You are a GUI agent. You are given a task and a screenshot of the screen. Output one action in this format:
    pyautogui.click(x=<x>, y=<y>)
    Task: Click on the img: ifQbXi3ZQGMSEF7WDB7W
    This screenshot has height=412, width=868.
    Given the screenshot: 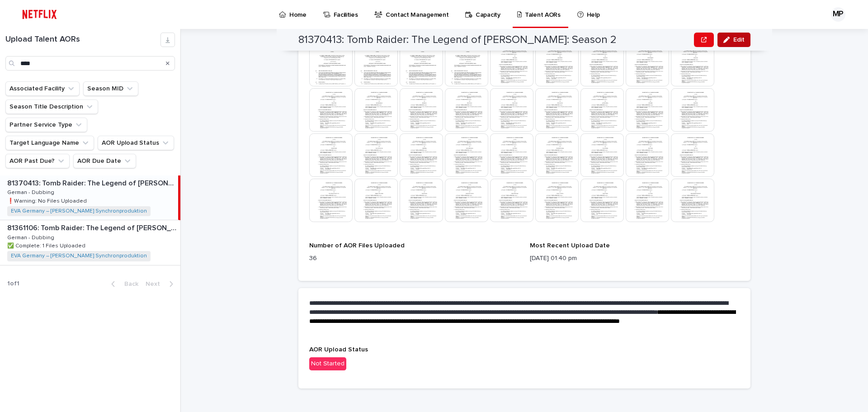 What is the action you would take?
    pyautogui.click(x=39, y=15)
    